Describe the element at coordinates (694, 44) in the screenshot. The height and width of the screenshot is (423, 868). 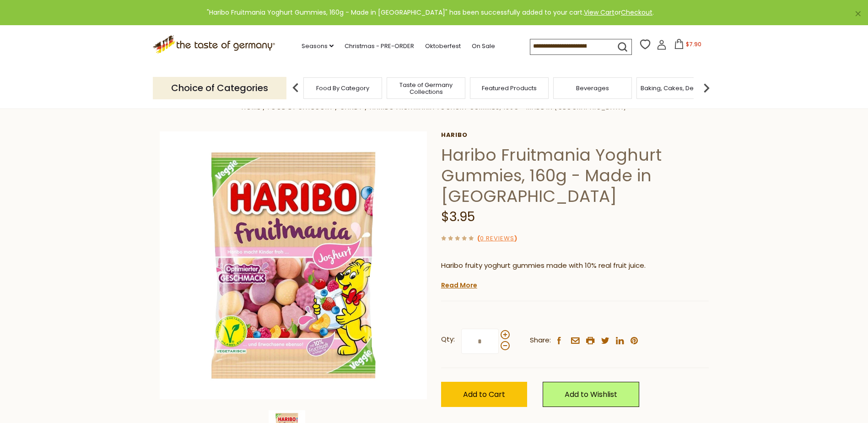
I see `span: $7.90` at that location.